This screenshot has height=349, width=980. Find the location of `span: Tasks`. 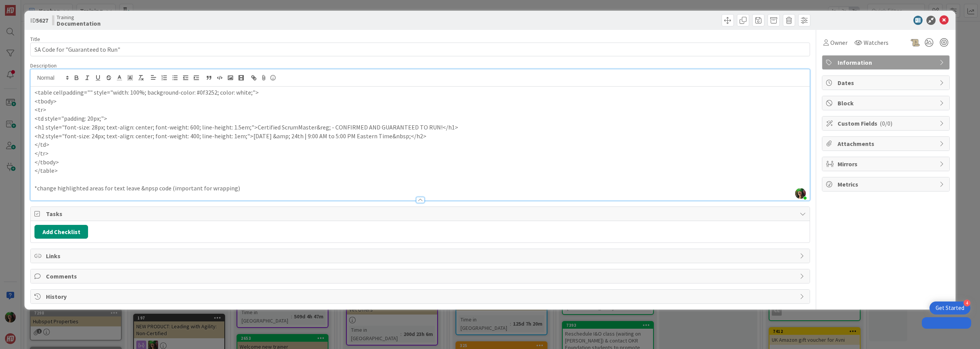

span: Tasks is located at coordinates (421, 214).